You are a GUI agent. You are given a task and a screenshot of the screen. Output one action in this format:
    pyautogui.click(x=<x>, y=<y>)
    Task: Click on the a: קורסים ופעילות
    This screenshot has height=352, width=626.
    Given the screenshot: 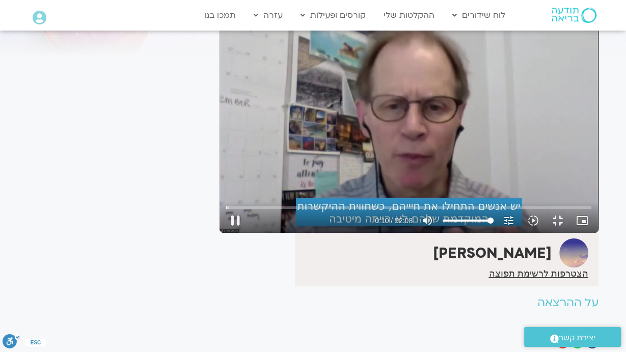 What is the action you would take?
    pyautogui.click(x=333, y=15)
    